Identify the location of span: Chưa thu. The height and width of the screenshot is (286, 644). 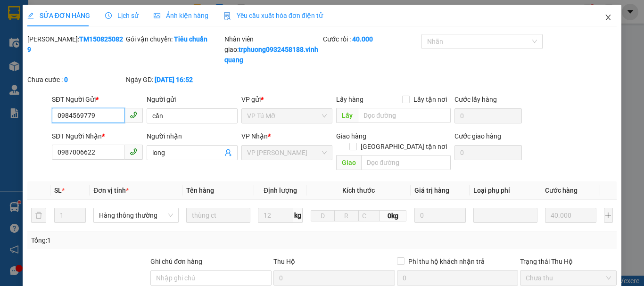
(568, 278).